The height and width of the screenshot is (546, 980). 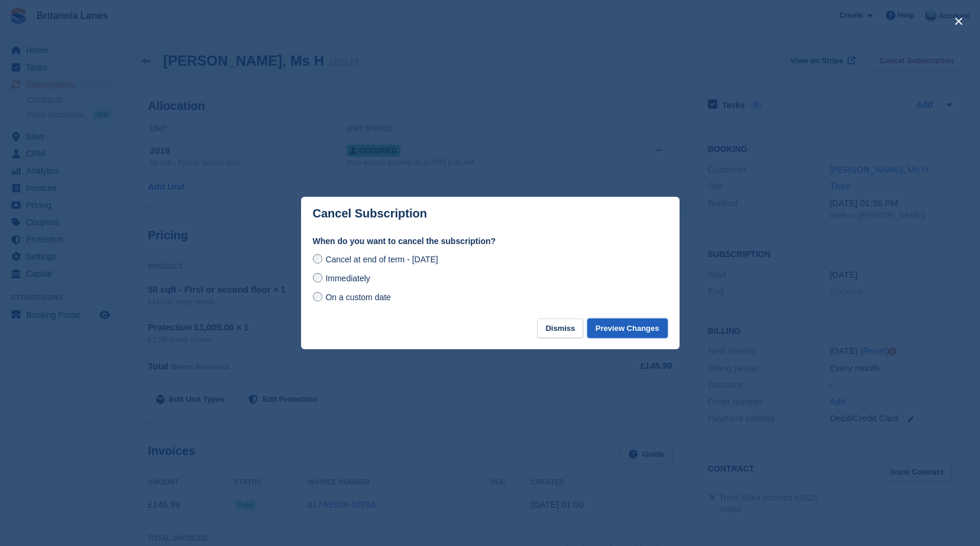 What do you see at coordinates (347, 279) in the screenshot?
I see `span: Immediately` at bounding box center [347, 279].